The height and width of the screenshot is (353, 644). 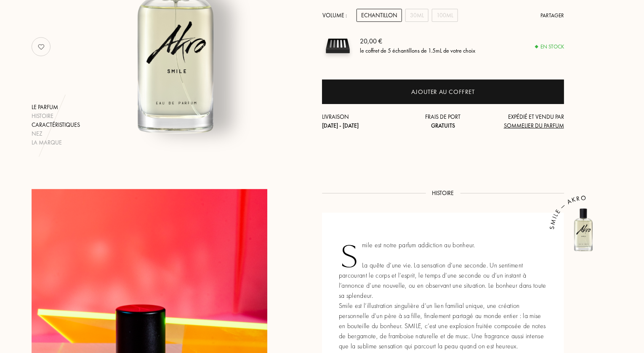 I want to click on div: Le parfum, so click(x=56, y=107).